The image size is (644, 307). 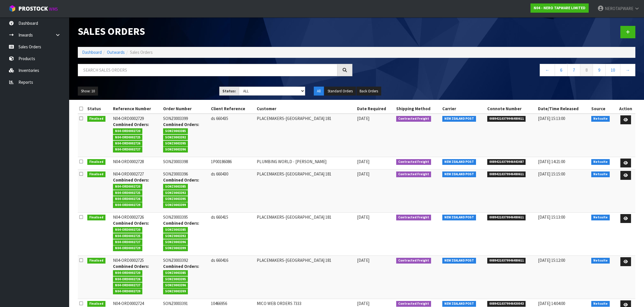 I want to click on span: N04-ORD0002726, so click(x=128, y=280).